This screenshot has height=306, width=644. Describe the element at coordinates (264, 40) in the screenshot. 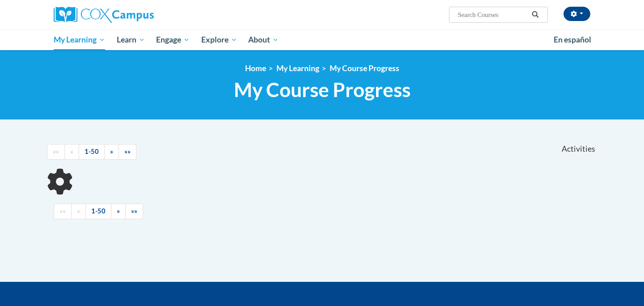

I see `span: About` at that location.